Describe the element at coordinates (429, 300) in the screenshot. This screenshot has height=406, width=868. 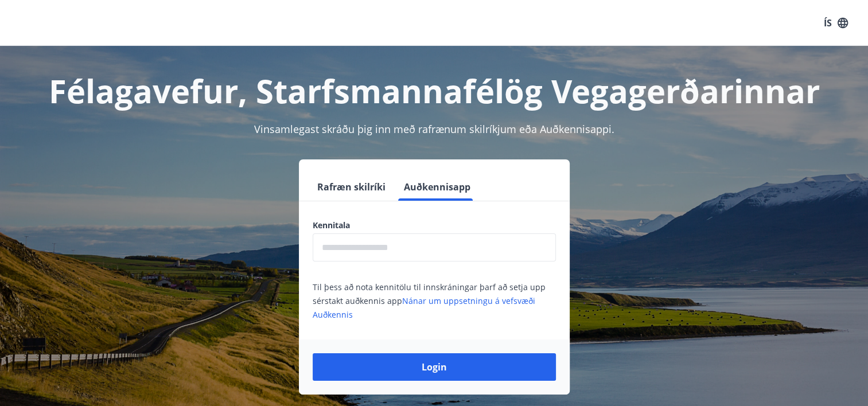
I see `span: Til þess að nota kennitölu til innskráningar þarf að setja upp sérstakt auðkennis app` at that location.